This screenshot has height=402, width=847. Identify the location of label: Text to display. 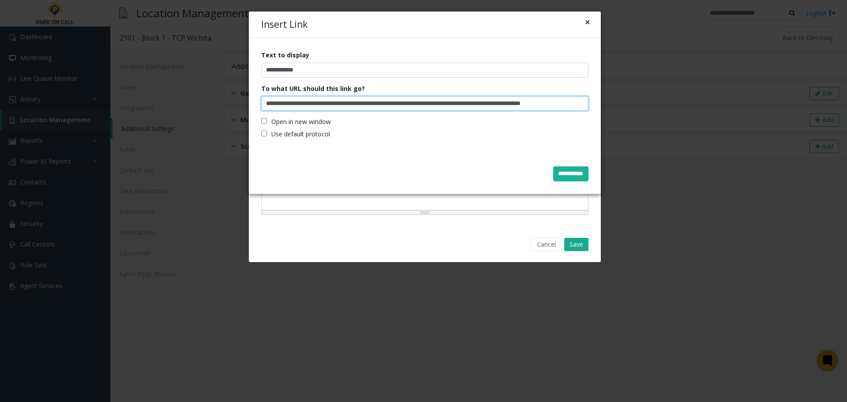
(285, 55).